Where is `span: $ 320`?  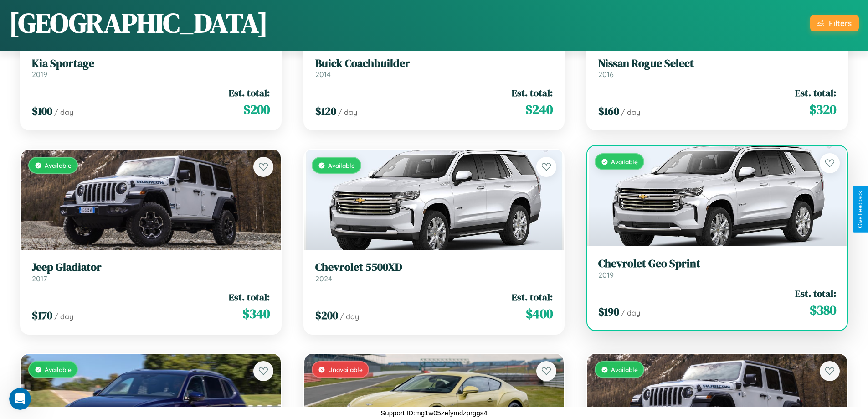 span: $ 320 is located at coordinates (823, 110).